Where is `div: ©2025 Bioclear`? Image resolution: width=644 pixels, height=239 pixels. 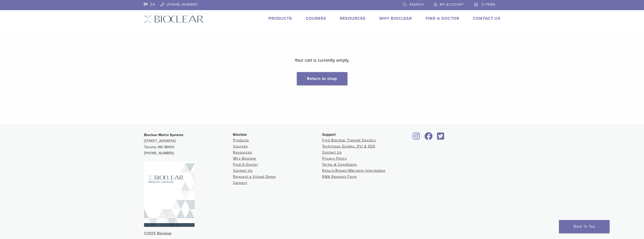 div: ©2025 Bioclear is located at coordinates (322, 234).